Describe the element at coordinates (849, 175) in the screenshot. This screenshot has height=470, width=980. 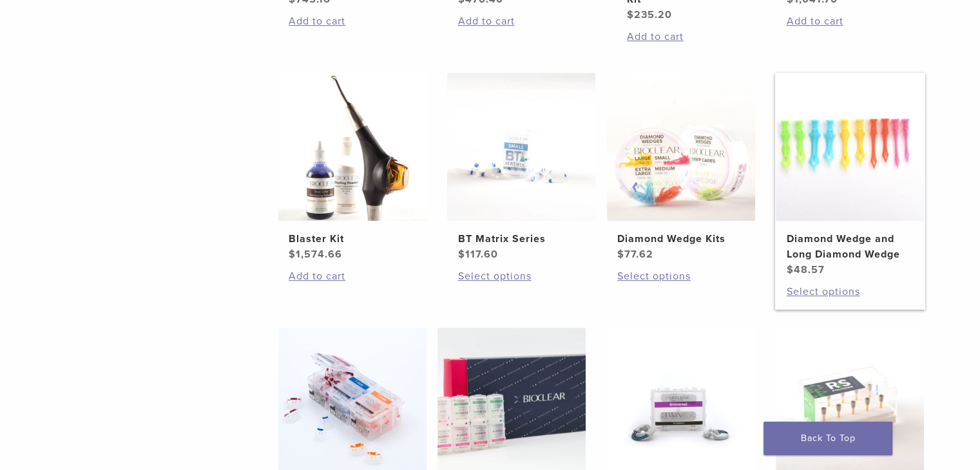
I see `a: Diamond Wedge and Long Diamond WedgeDiamond Wedge and Long Diamond Wedge $48.57` at that location.